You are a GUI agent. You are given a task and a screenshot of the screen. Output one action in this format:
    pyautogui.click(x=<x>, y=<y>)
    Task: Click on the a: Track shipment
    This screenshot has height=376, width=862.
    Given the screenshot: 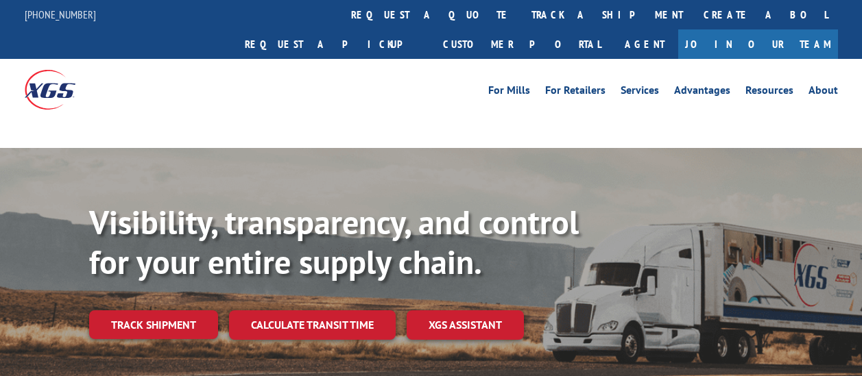 What is the action you would take?
    pyautogui.click(x=154, y=325)
    